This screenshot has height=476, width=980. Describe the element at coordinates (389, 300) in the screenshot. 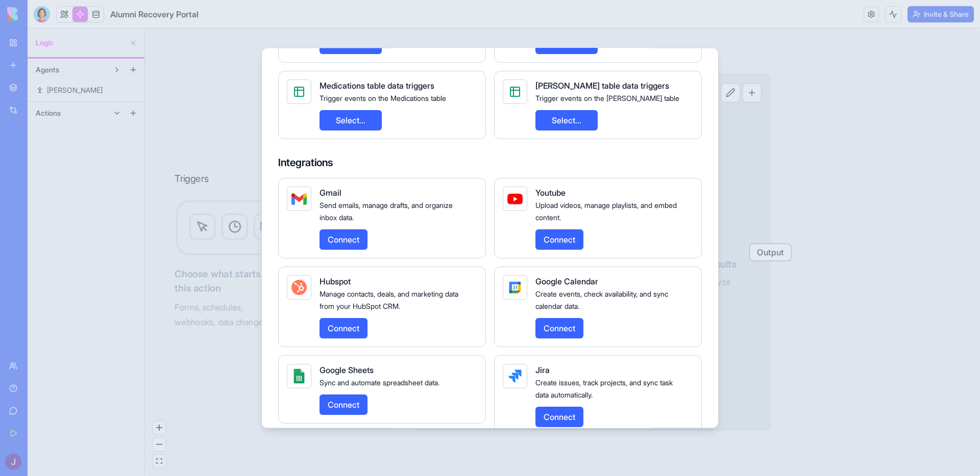

I see `span: Manage contacts, deals, and marketing data from your HubSpot CRM.` at that location.